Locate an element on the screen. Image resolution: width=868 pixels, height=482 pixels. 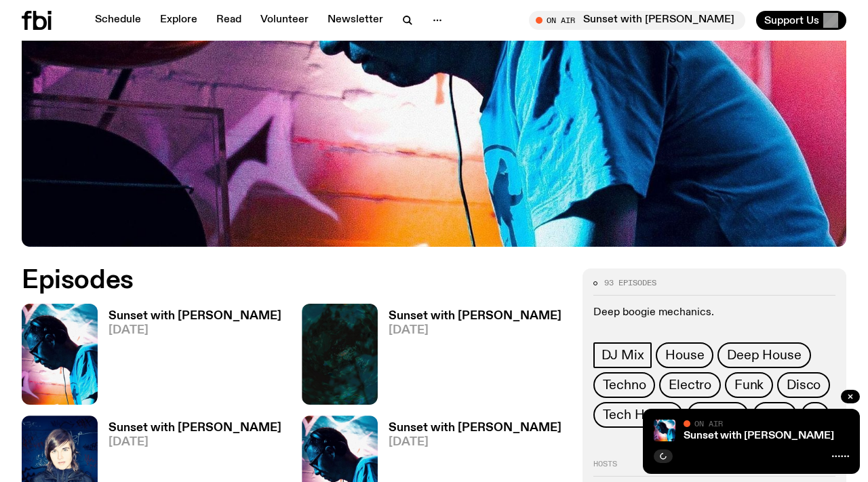
span: +1 is located at coordinates (816, 415).